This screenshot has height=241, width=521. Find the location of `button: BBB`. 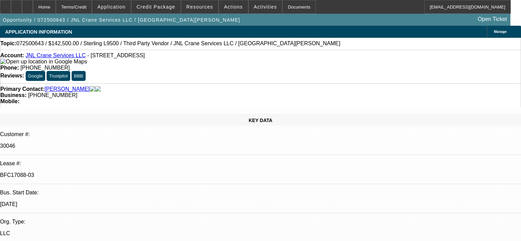

button: BBB is located at coordinates (78, 76).